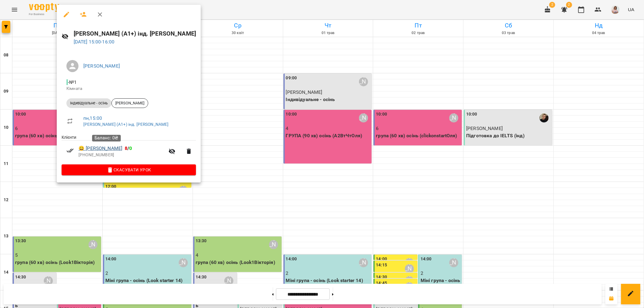 This screenshot has width=644, height=308. Describe the element at coordinates (89, 103) in the screenshot. I see `span: Індивідуальне - осінь` at that location.